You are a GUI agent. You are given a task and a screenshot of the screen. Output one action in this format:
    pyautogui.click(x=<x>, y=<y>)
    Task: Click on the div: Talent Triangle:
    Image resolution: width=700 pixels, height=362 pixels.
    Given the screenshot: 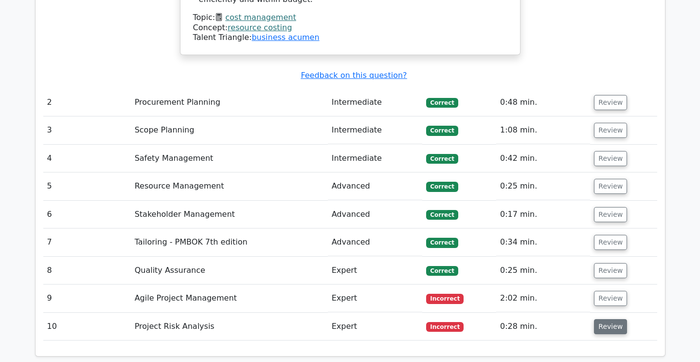 What is the action you would take?
    pyautogui.click(x=350, y=28)
    